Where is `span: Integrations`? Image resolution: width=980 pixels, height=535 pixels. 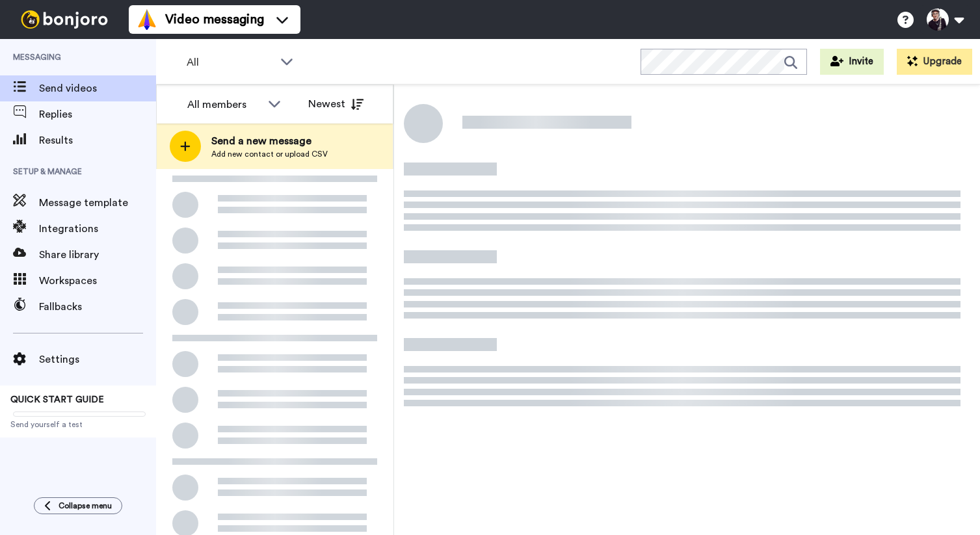 span: Integrations is located at coordinates (97, 229).